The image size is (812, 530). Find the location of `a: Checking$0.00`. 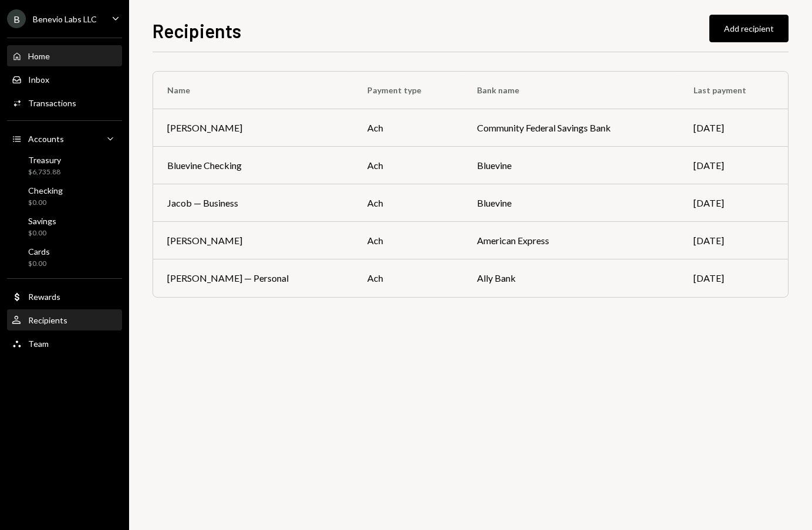

a: Checking$0.00 is located at coordinates (65, 196).